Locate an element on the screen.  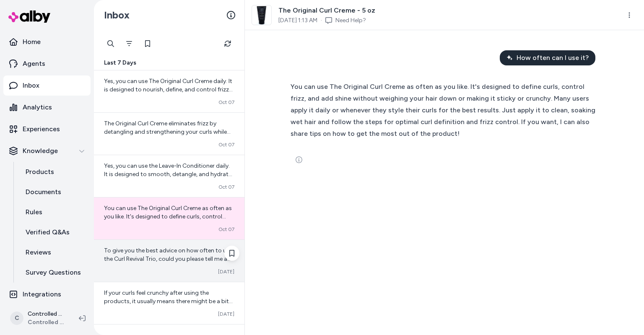
img: 5OzCurl_6a9bfac3-aabe-427f-8642-a1399a297fc0.webp is located at coordinates (261, 15).